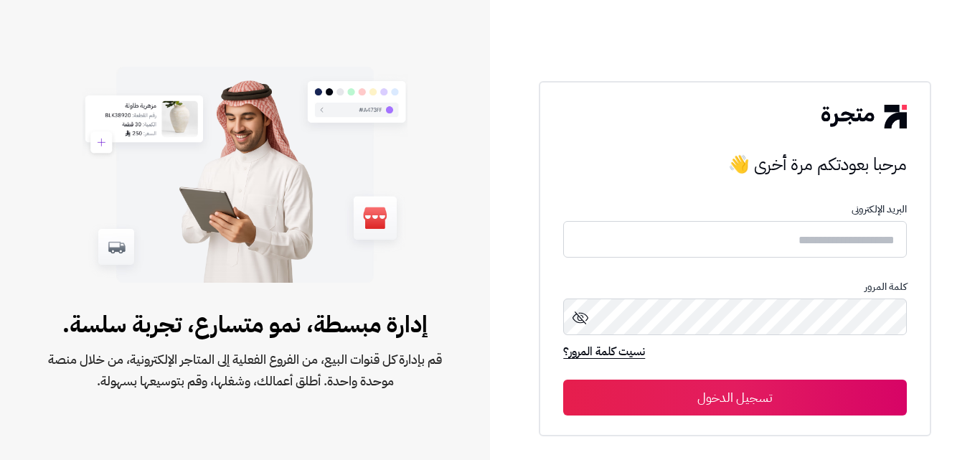  What do you see at coordinates (735, 287) in the screenshot?
I see `p: كلمة المرور` at bounding box center [735, 287].